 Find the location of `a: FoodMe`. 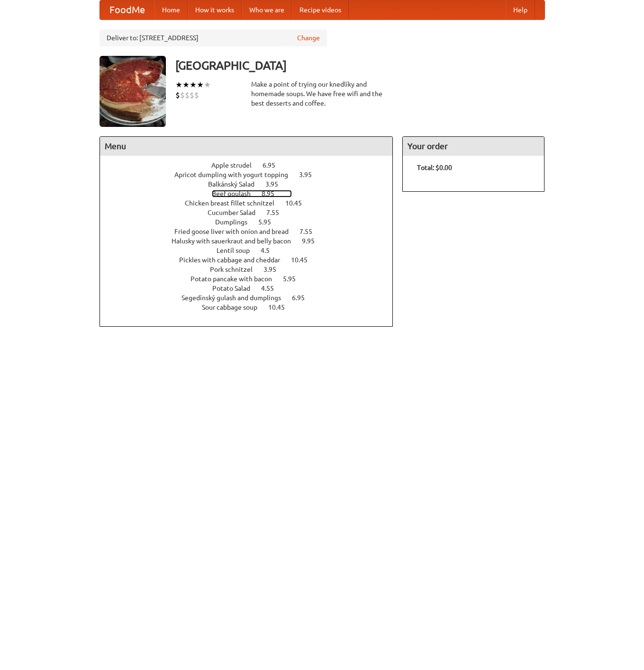

a: FoodMe is located at coordinates (127, 10).